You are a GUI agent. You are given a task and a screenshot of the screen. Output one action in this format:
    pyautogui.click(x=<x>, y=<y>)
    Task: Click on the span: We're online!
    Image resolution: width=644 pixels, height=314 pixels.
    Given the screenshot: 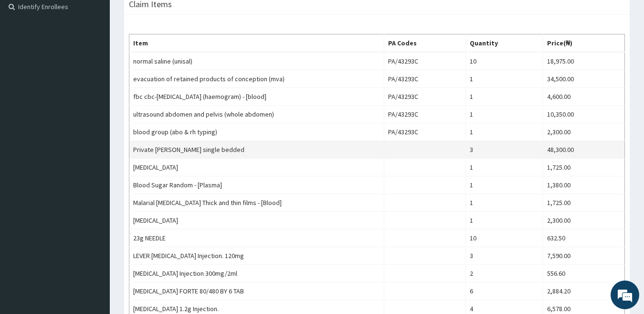 What is the action you would take?
    pyautogui.click(x=94, y=143)
    